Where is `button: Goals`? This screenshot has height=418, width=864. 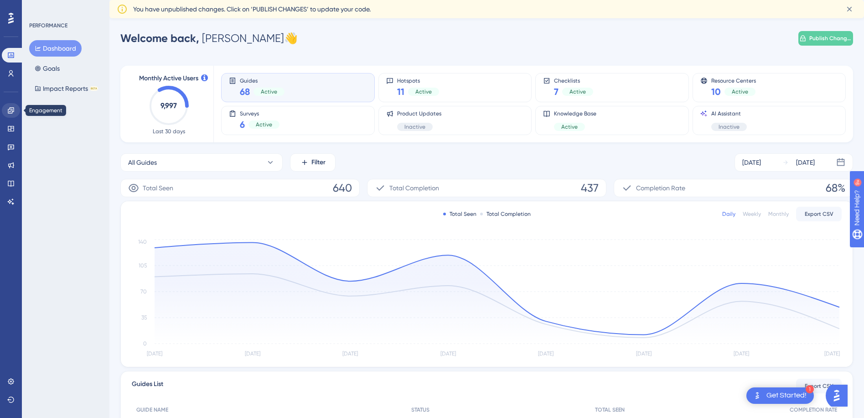
button: Goals is located at coordinates (47, 68).